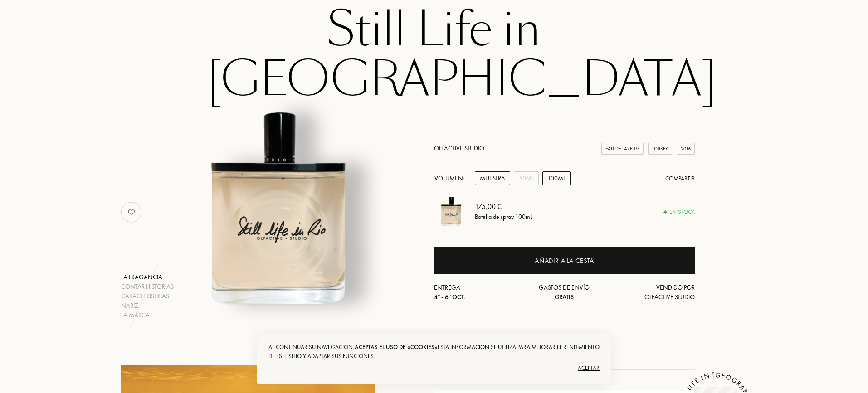 Image resolution: width=868 pixels, height=393 pixels. Describe the element at coordinates (564, 297) in the screenshot. I see `span: Gratis` at that location.